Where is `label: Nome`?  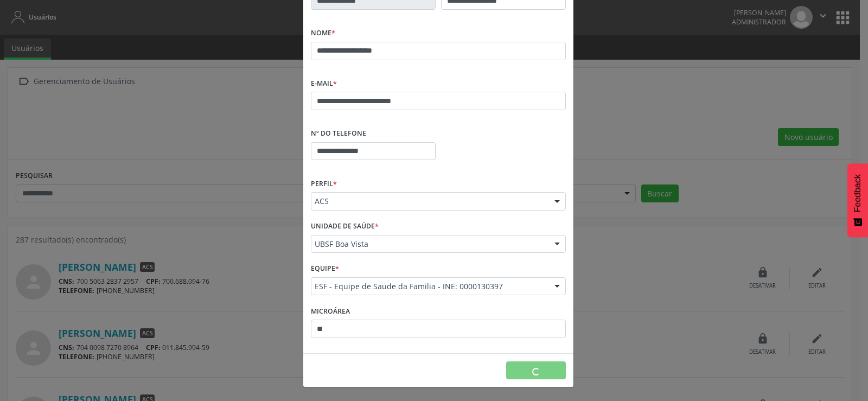
label: Nome is located at coordinates (322, 33).